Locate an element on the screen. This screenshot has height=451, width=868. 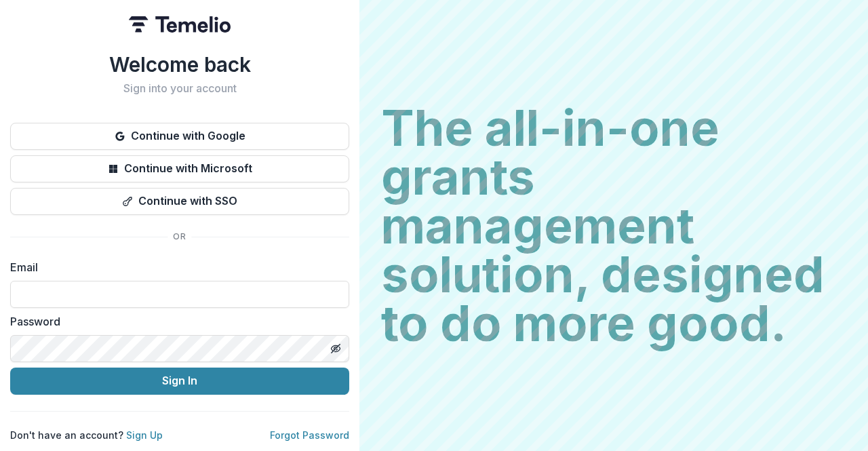
h2: Sign into your account is located at coordinates (180, 88).